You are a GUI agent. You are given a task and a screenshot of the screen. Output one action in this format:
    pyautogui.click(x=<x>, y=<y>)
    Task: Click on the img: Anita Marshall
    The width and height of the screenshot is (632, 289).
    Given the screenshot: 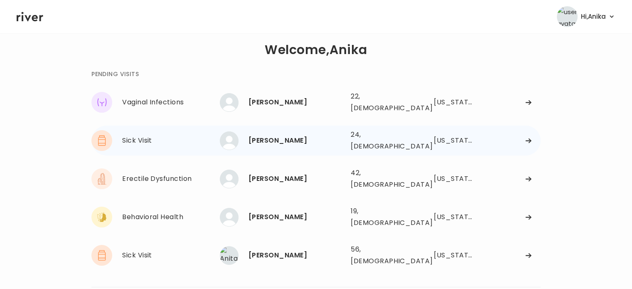 What is the action you would take?
    pyautogui.click(x=229, y=255)
    